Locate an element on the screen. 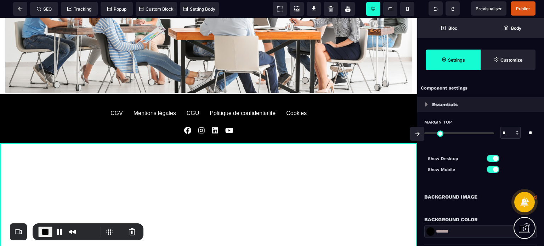 The height and width of the screenshot is (246, 544). span: Preview is located at coordinates (489, 9).